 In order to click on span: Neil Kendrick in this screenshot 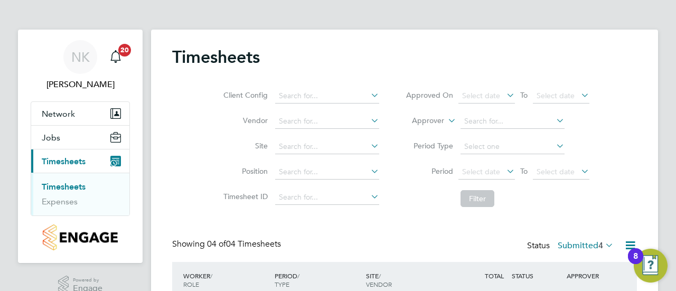, I will do `click(80, 85)`.